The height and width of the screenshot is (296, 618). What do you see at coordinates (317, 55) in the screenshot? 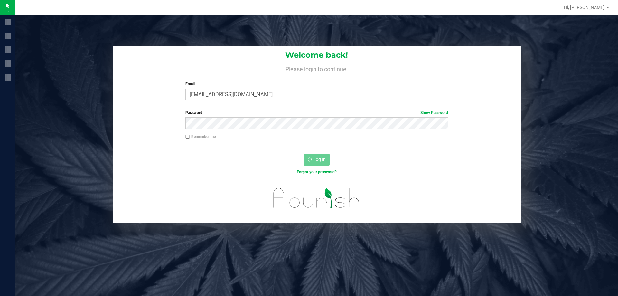
I see `h1: Welcome back!` at bounding box center [317, 55].